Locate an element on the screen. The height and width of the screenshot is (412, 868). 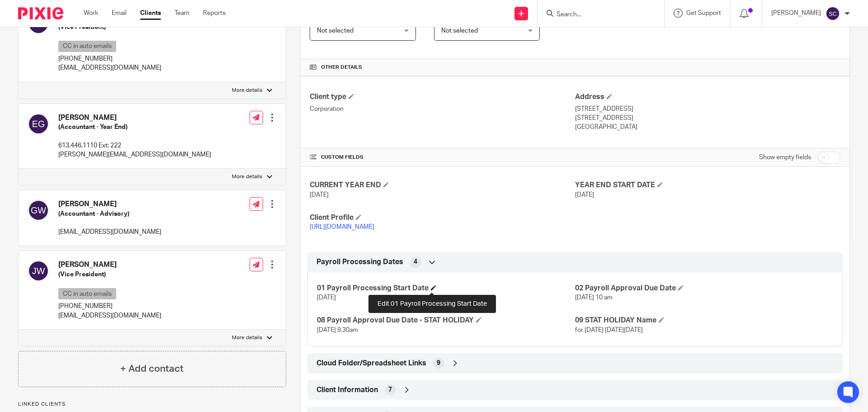
span: Client Information is located at coordinates (348, 390).